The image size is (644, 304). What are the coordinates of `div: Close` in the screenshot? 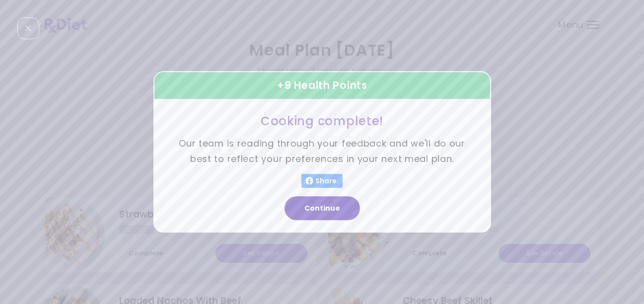 It's located at (28, 28).